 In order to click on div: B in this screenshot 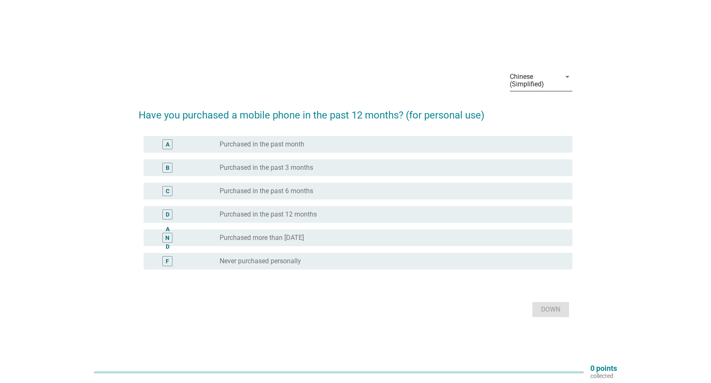, I will do `click(167, 168)`.